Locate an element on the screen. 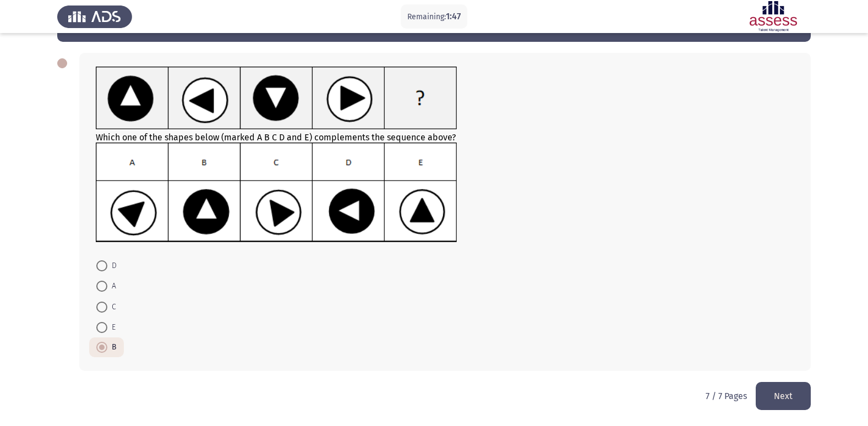 This screenshot has height=426, width=868. button: load next page is located at coordinates (783, 395).